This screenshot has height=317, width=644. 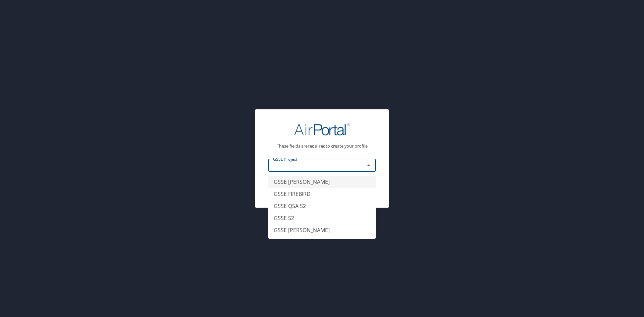 I want to click on p: These fields are to create your profile, so click(x=322, y=146).